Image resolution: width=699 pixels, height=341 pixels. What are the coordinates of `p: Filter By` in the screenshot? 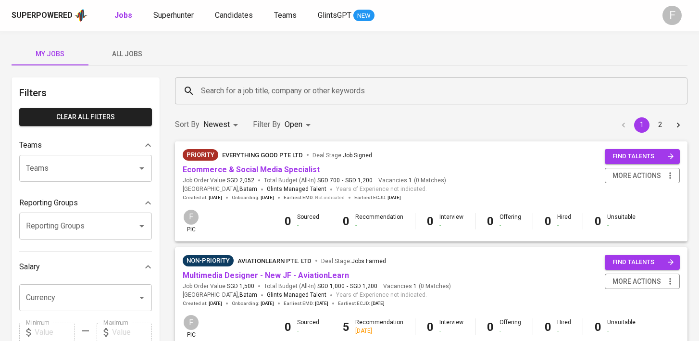 It's located at (267, 124).